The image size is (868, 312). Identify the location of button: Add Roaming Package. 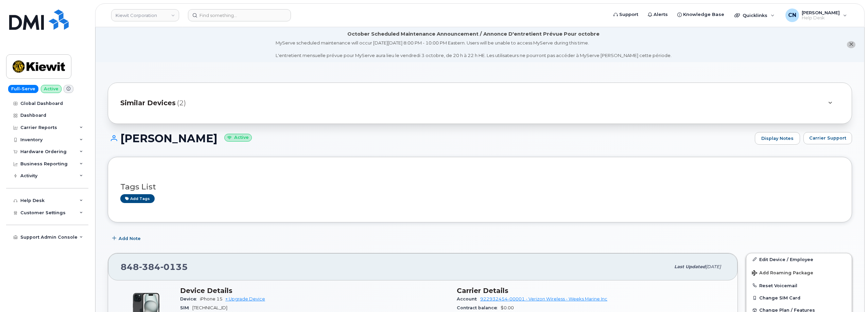
(799, 272).